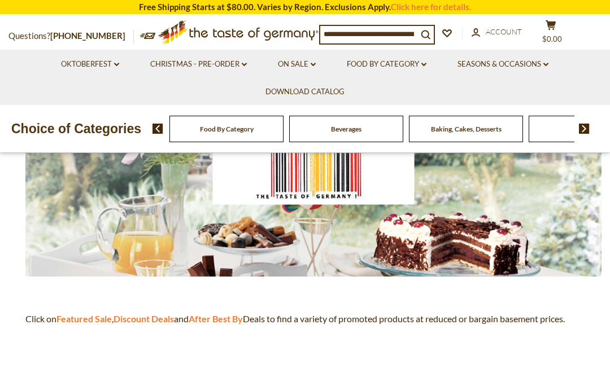 The height and width of the screenshot is (386, 610). I want to click on p: Questions?, so click(71, 36).